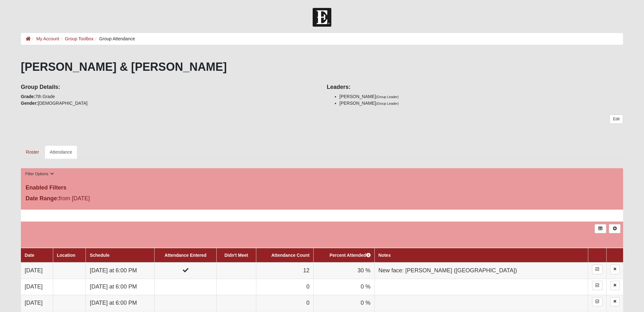  I want to click on a: Attendance, so click(61, 152).